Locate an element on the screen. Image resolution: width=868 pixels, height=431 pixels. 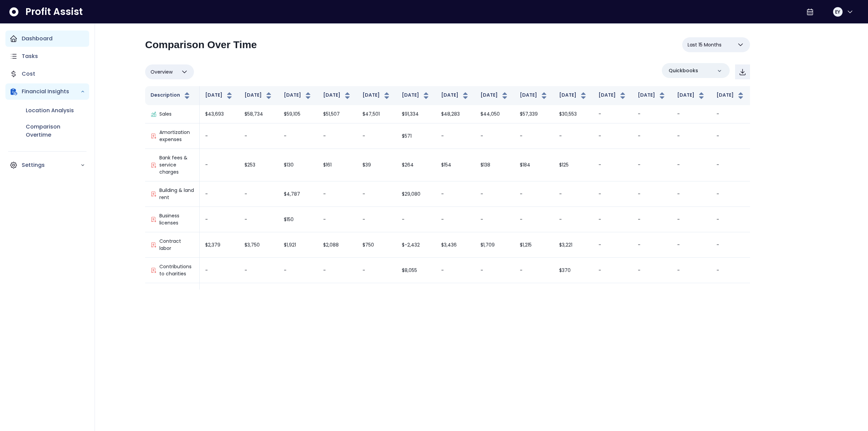
p: Building & land rent is located at coordinates (177, 194).